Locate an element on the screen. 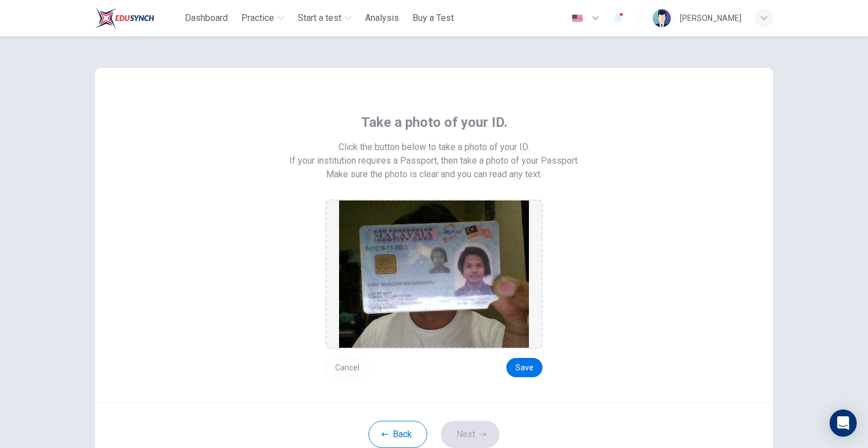  img: preview screemshot is located at coordinates (434, 274).